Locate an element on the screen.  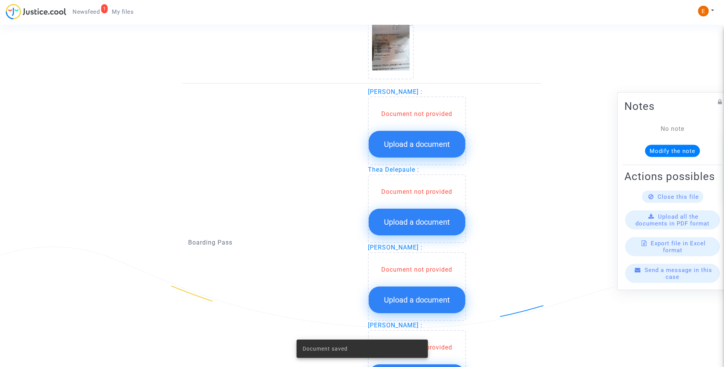
a: 1Newsfeed is located at coordinates (86, 12).